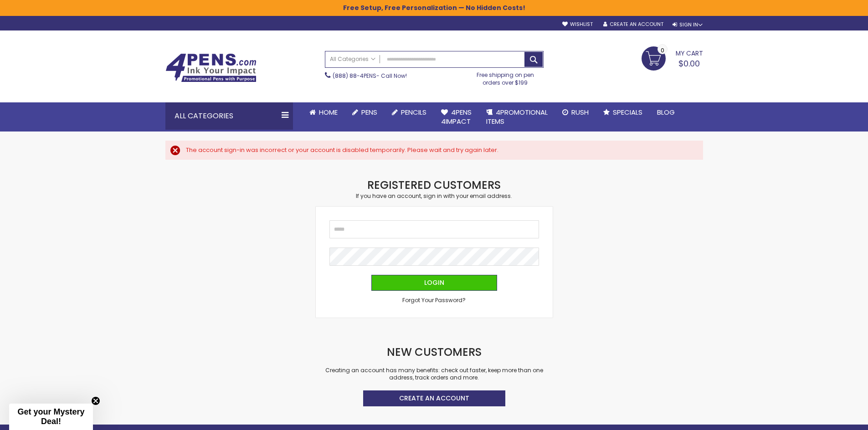 Image resolution: width=868 pixels, height=430 pixels. What do you see at coordinates (666, 112) in the screenshot?
I see `a: Blog` at bounding box center [666, 112].